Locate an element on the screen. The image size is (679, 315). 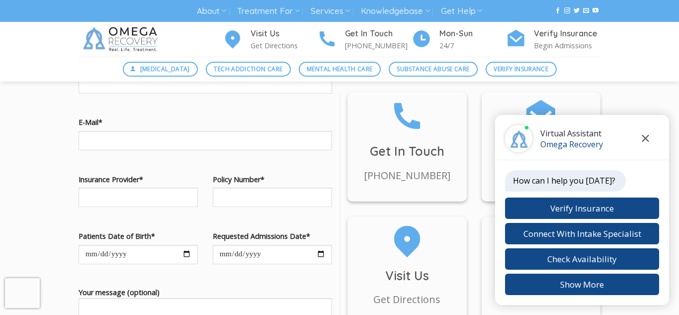
a: Follow on Instagram is located at coordinates (567, 11).